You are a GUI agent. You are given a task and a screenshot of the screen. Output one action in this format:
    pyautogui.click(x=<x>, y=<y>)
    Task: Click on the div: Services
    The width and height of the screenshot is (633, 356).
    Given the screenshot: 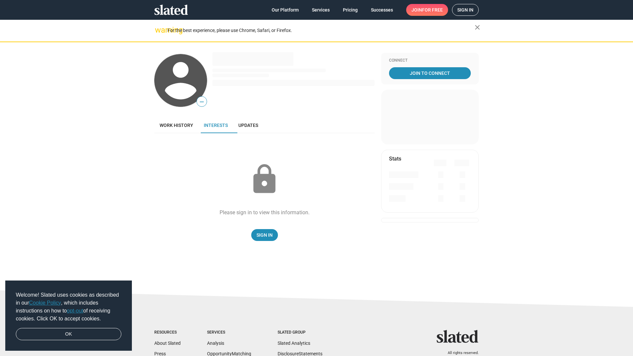 What is the action you would take?
    pyautogui.click(x=229, y=332)
    